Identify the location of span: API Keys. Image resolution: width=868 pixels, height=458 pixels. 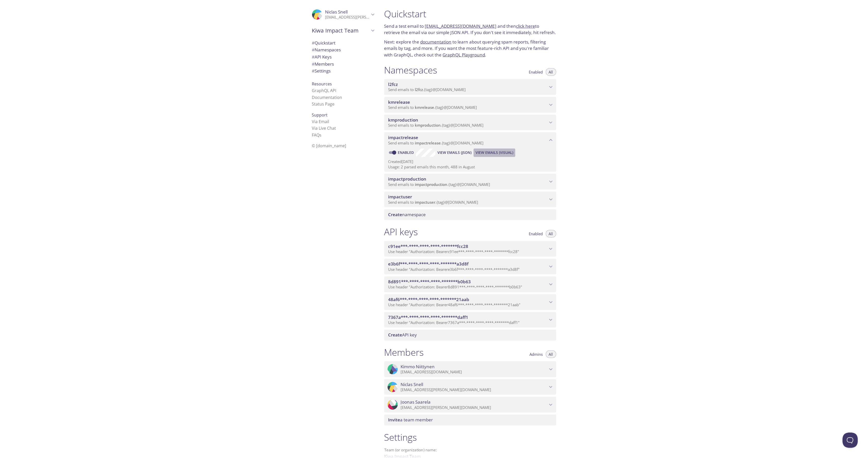
(322, 57).